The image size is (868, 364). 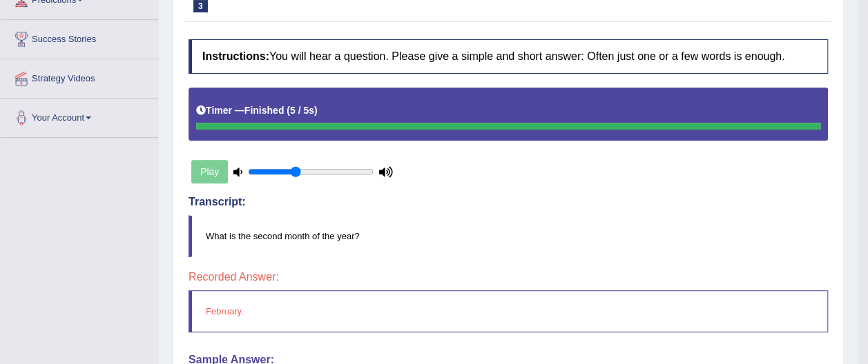 I want to click on h4: Recorded Answer:, so click(x=508, y=278).